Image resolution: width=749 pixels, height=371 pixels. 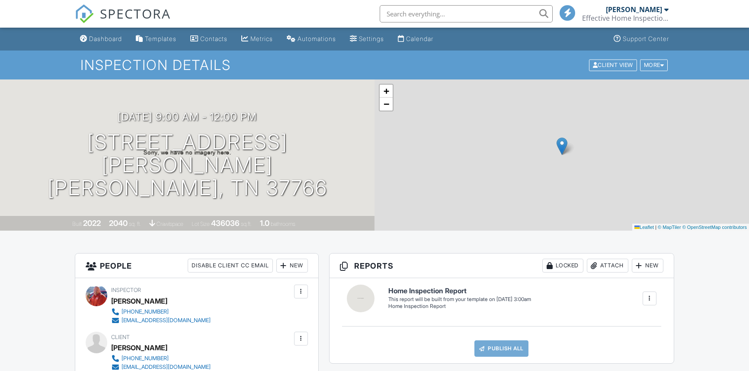 I want to click on span: SPECTORA, so click(x=135, y=13).